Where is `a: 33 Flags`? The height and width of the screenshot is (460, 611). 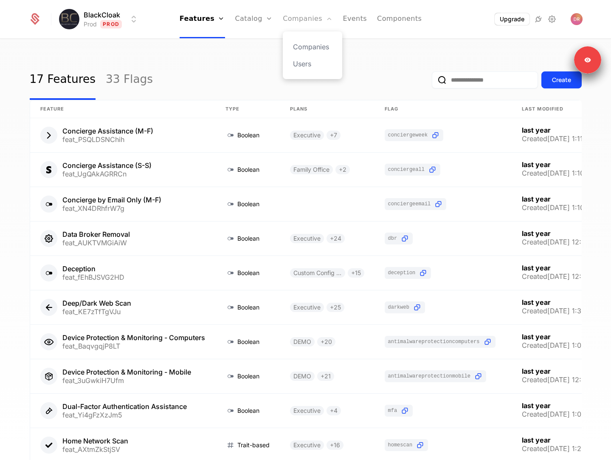
a: 33 Flags is located at coordinates (129, 80).